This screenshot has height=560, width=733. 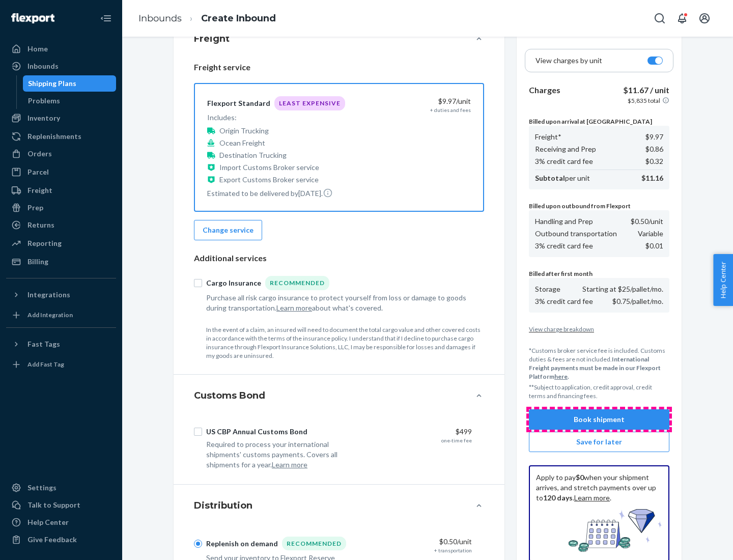 What do you see at coordinates (646, 90) in the screenshot?
I see `p: $11.67 / unit` at bounding box center [646, 90].